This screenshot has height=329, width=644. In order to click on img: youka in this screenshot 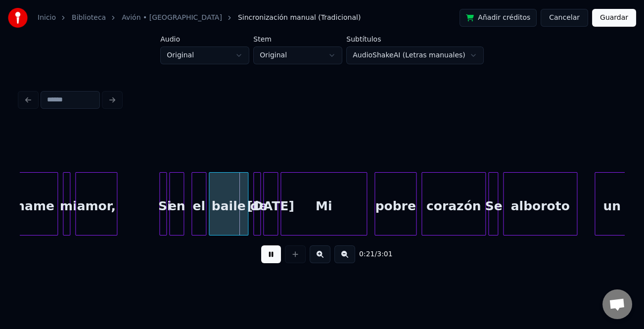, I will do `click(18, 18)`.